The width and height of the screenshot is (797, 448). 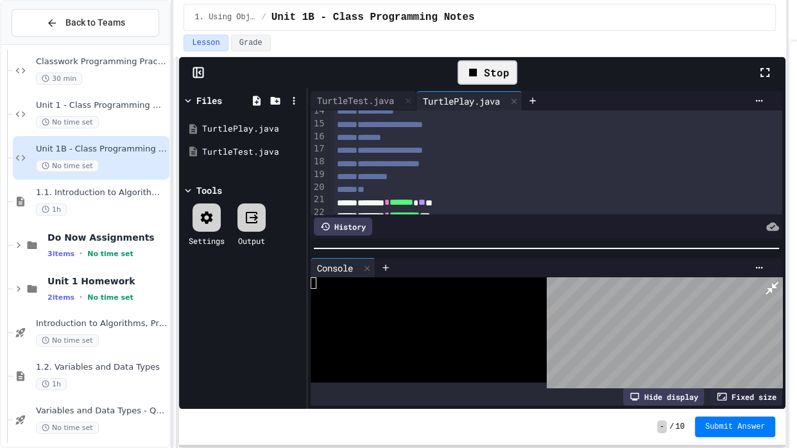 What do you see at coordinates (225, 17) in the screenshot?
I see `span: 1. Using Objects and Methods` at bounding box center [225, 17].